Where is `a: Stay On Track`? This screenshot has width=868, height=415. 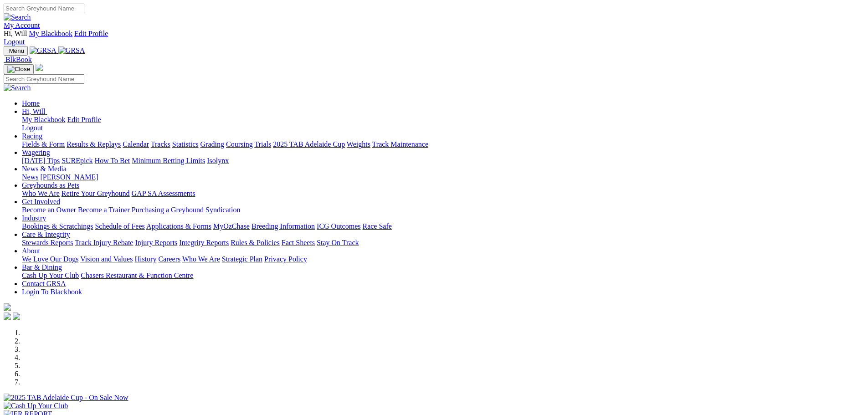 a: Stay On Track is located at coordinates (338, 242).